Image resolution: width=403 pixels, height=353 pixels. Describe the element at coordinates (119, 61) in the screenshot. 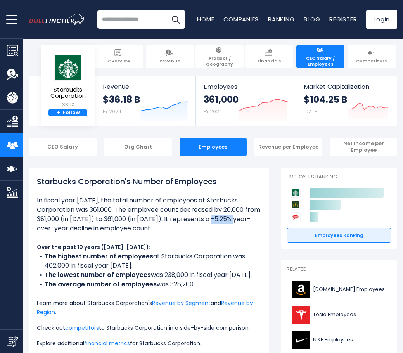

I see `span: Overview` at that location.